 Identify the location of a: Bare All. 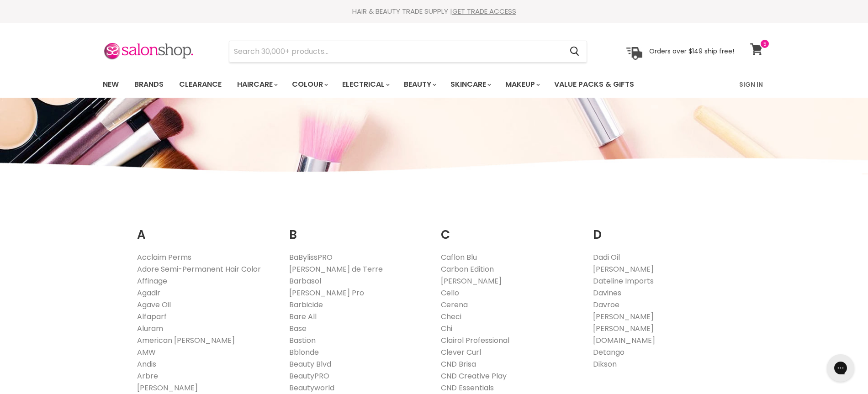
(303, 316).